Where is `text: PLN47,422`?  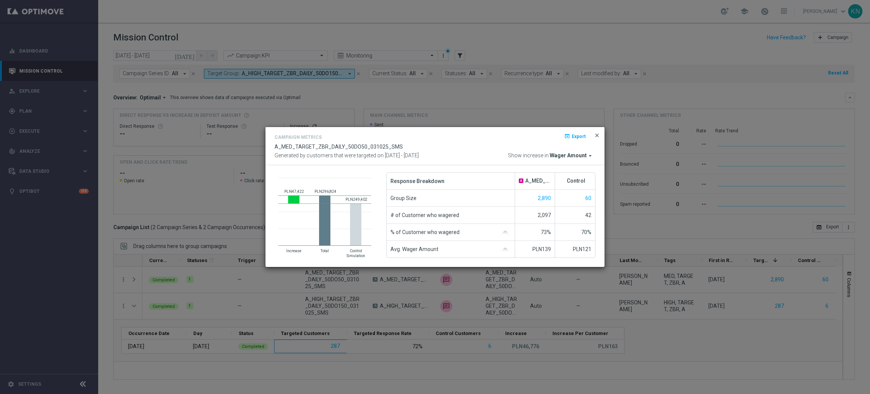
text: PLN47,422 is located at coordinates (294, 191).